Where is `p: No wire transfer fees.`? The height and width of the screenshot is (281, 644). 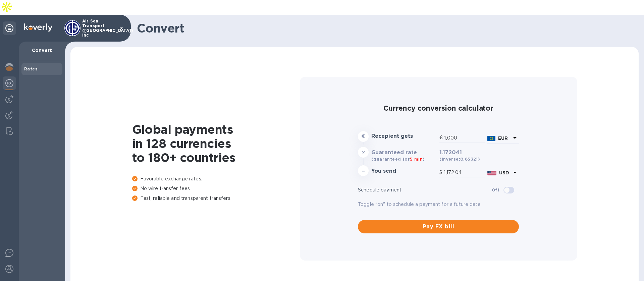 p: No wire transfer fees. is located at coordinates (216, 189).